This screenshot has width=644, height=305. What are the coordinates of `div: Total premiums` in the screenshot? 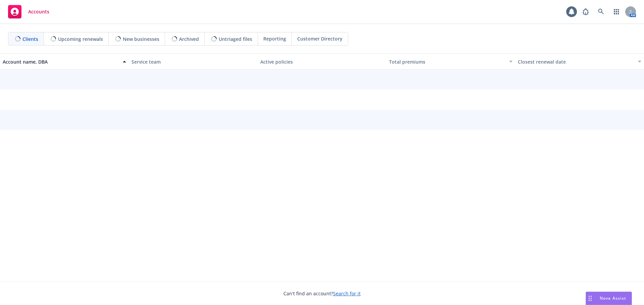 It's located at (447, 61).